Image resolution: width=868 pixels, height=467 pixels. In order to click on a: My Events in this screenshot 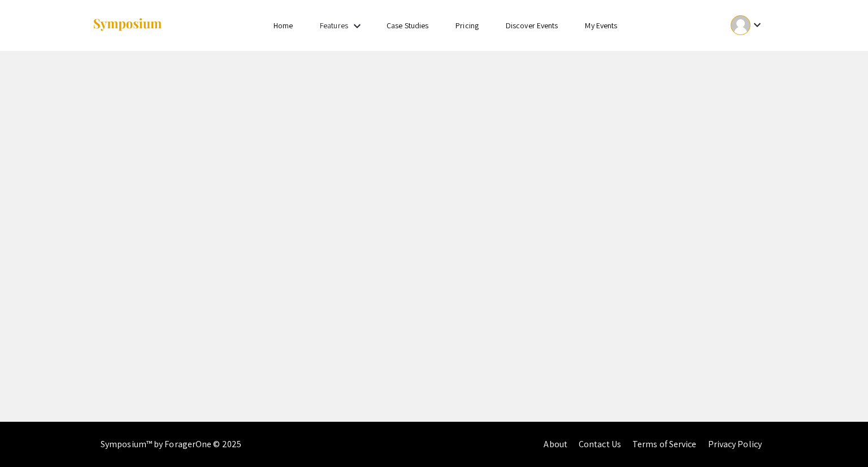, I will do `click(601, 25)`.